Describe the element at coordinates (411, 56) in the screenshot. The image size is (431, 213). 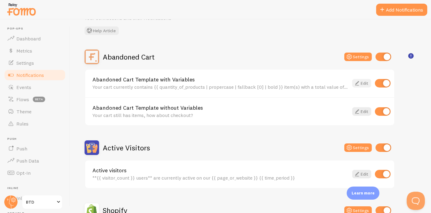
I see `svg: <p>🛍️ For Shopify Users</p><p>To use the <strong>Abandoned Cart with Variables</strong> template,...` at that location.